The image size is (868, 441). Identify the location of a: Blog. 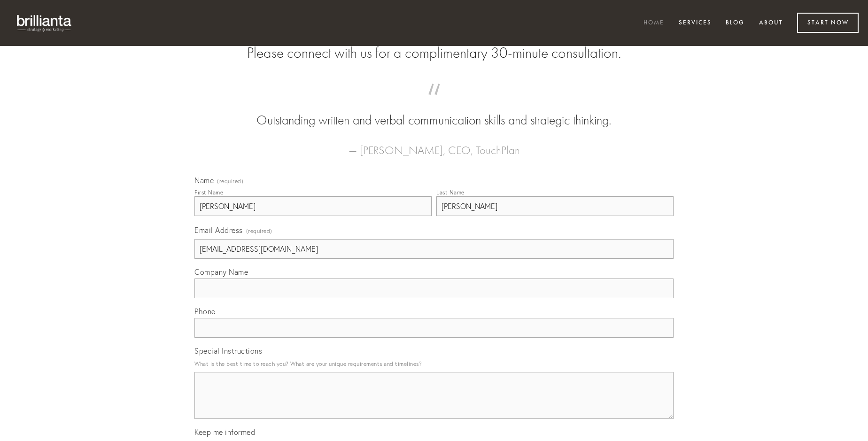
(735, 23).